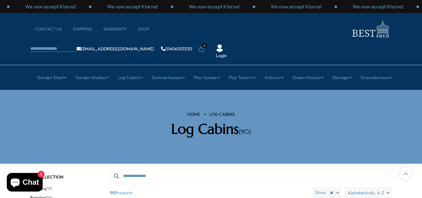 This screenshot has width=422, height=198. I want to click on a: Groundscrews, so click(376, 77).